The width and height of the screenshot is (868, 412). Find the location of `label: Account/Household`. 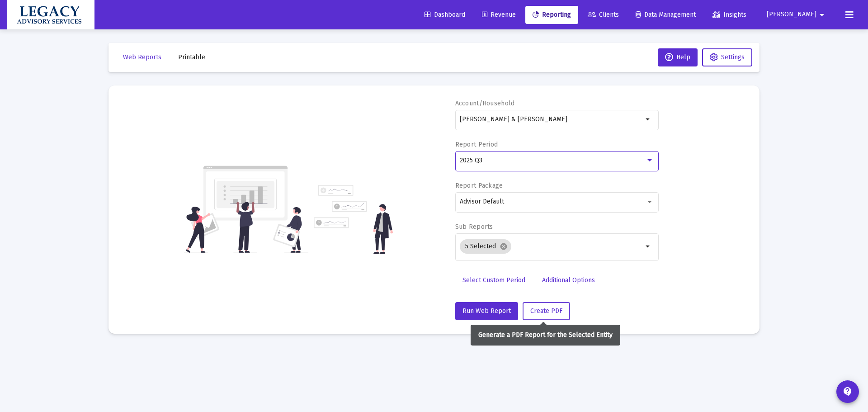

label: Account/Household is located at coordinates (485, 103).